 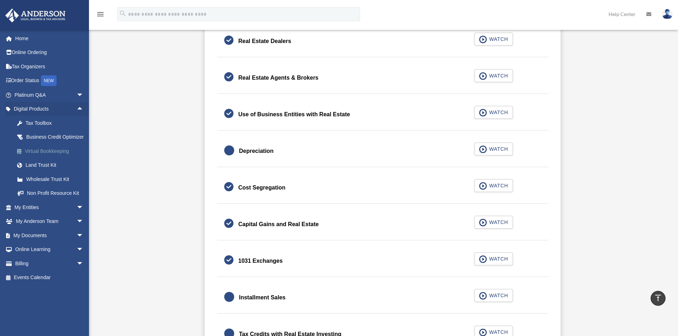 I want to click on a: Depreciation WATCH, so click(x=382, y=151).